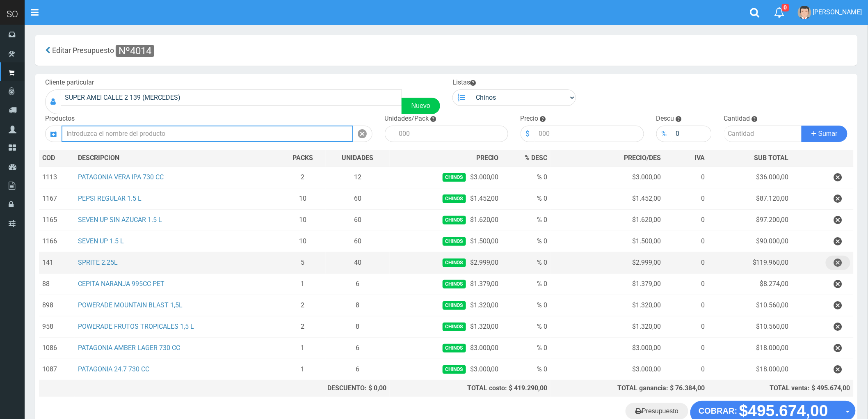 The height and width of the screenshot is (419, 868). Describe the element at coordinates (57, 348) in the screenshot. I see `td: 1086` at that location.